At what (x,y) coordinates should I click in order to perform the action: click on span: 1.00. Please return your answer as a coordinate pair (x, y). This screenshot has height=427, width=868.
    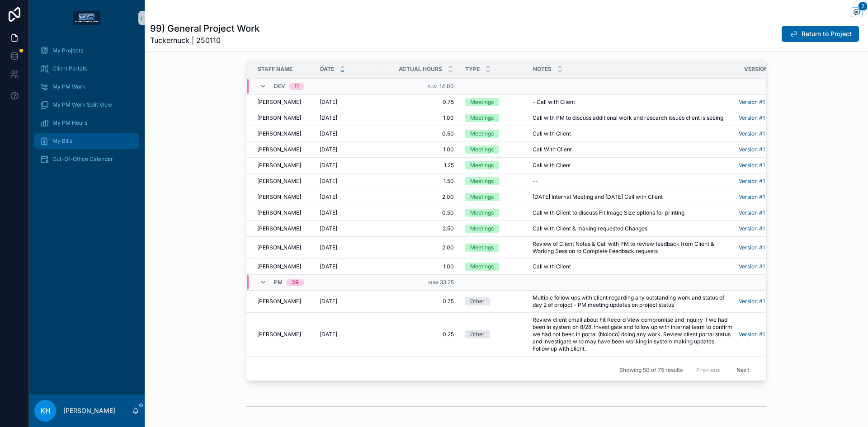
    Looking at the image, I should click on (420, 149).